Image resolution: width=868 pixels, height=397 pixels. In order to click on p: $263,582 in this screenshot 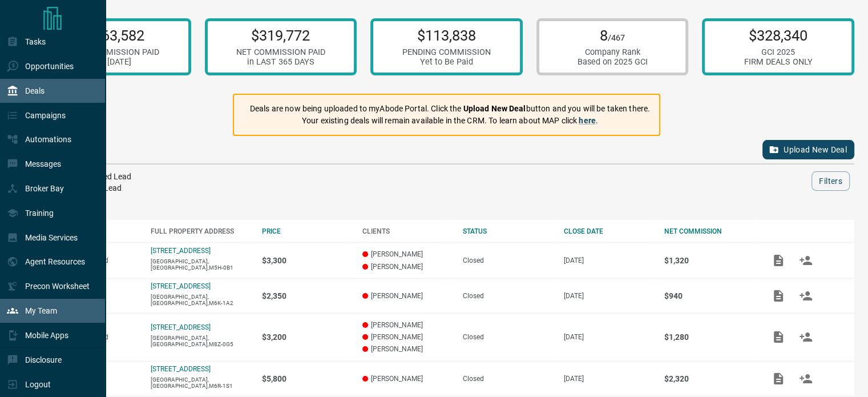, I will do `click(115, 35)`.